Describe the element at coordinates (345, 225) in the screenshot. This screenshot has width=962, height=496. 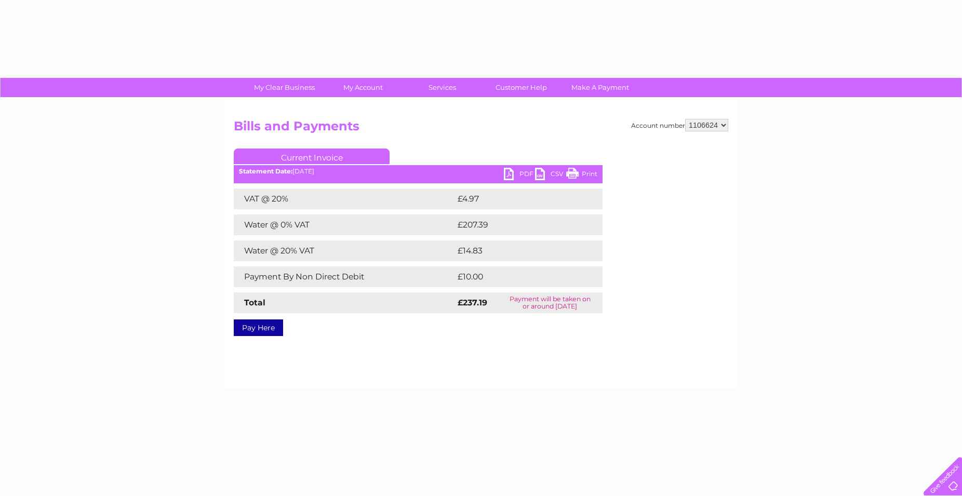
I see `td: Water @ 0% VAT` at that location.